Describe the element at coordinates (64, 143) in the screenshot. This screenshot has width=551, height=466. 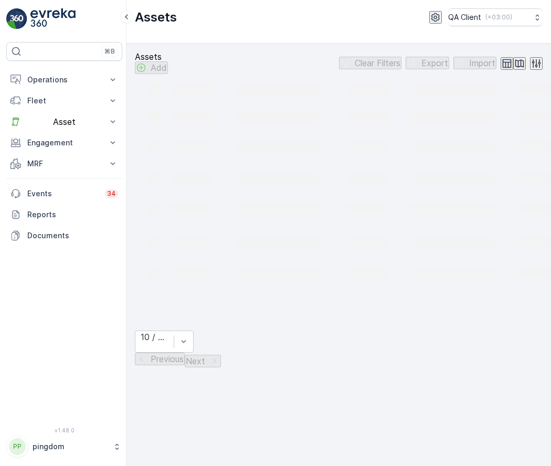
I see `button: Engagement` at that location.